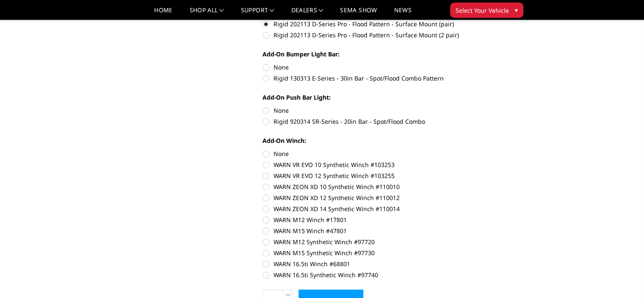 Image resolution: width=644 pixels, height=298 pixels. Describe the element at coordinates (486, 10) in the screenshot. I see `button: Select Your Vehicle` at that location.